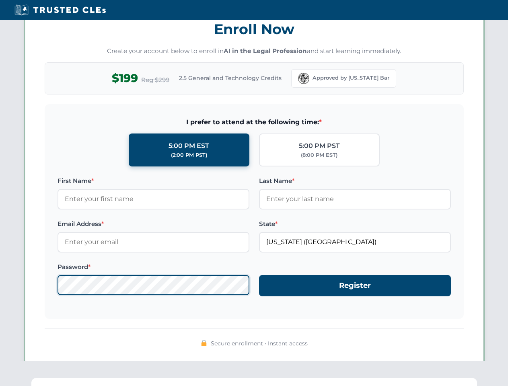 The image size is (508, 386). What do you see at coordinates (355, 224) in the screenshot?
I see `label: State` at bounding box center [355, 224].